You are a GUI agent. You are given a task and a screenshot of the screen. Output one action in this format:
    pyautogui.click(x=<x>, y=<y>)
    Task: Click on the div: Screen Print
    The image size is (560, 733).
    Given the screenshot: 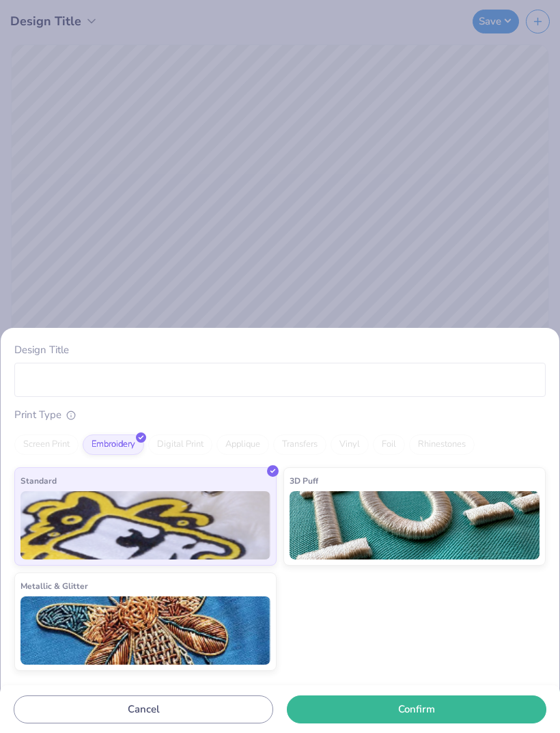 What is the action you would take?
    pyautogui.click(x=46, y=445)
    